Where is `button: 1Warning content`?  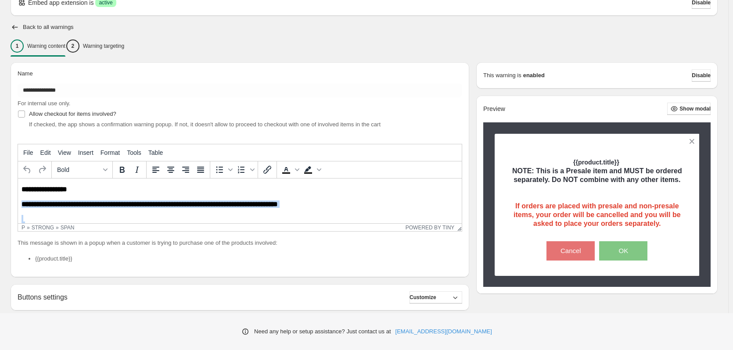 button: 1Warning content is located at coordinates (38, 46).